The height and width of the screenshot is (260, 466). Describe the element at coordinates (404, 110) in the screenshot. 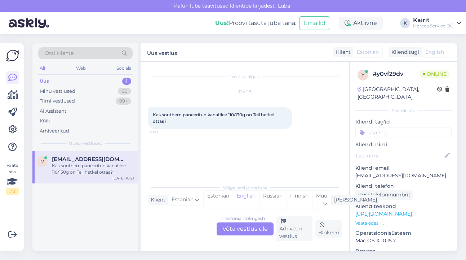

I see `div: Kliendi info` at that location.